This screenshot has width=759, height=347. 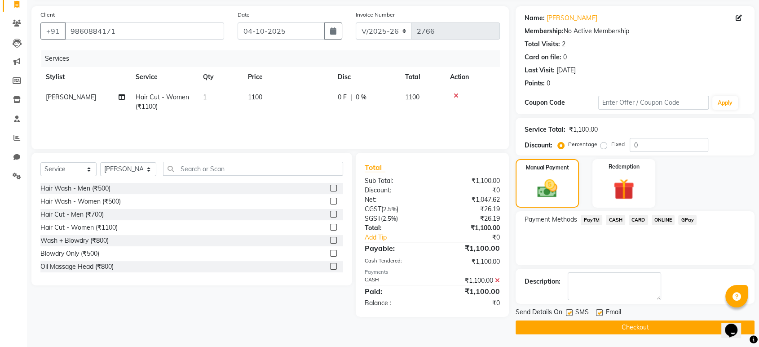 What do you see at coordinates (432, 272) in the screenshot?
I see `div: Payments` at bounding box center [432, 272].